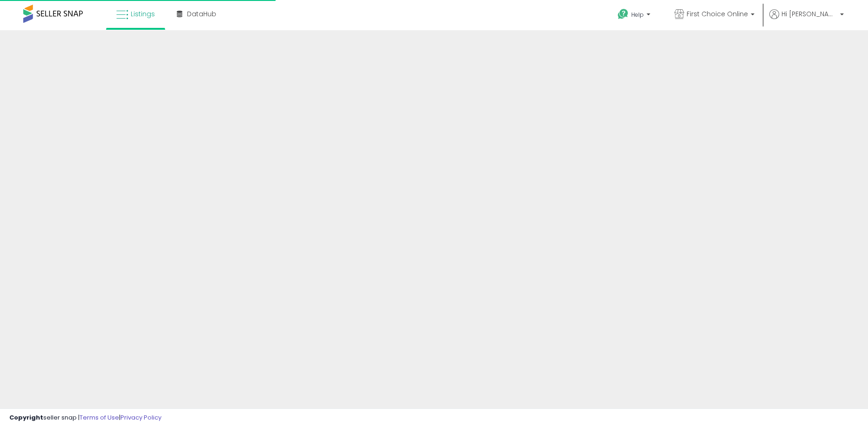 This screenshot has width=868, height=427. Describe the element at coordinates (637, 14) in the screenshot. I see `span: Help` at that location.